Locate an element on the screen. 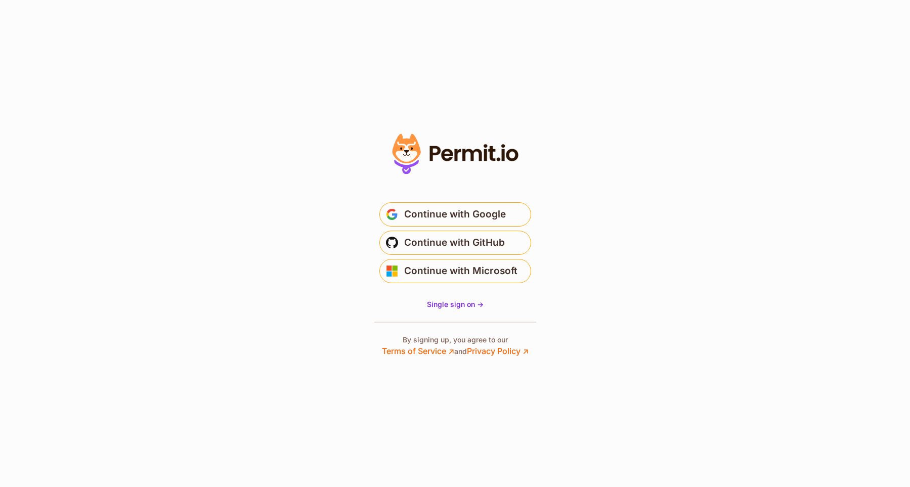  span: Single sign on -> is located at coordinates (455, 304).